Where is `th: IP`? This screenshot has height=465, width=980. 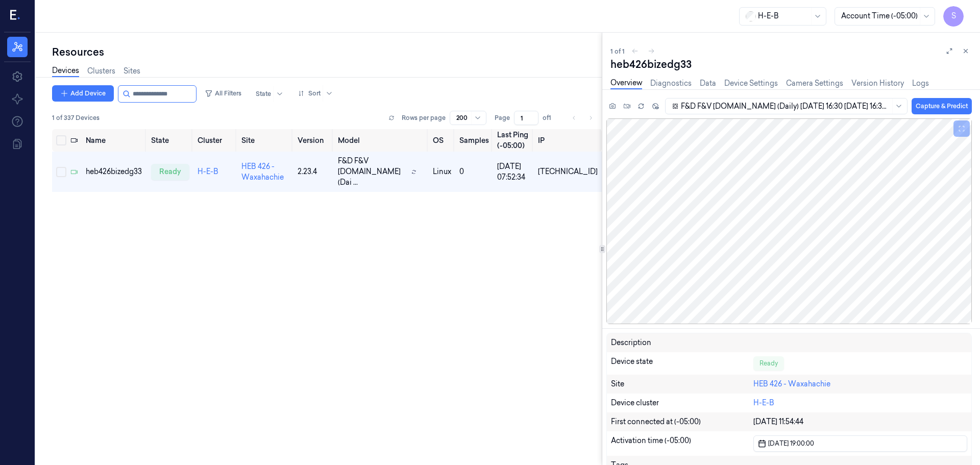
th: IP is located at coordinates (568, 140).